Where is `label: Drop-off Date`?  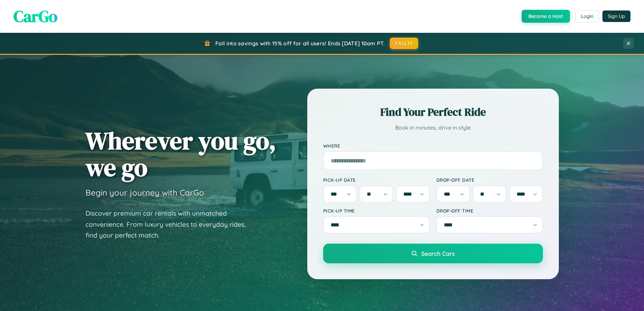
label: Drop-off Date is located at coordinates (489, 179).